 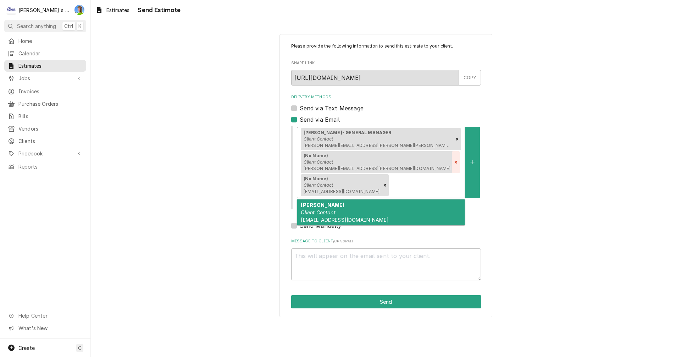 I want to click on div: Delivery Methods, so click(x=386, y=162).